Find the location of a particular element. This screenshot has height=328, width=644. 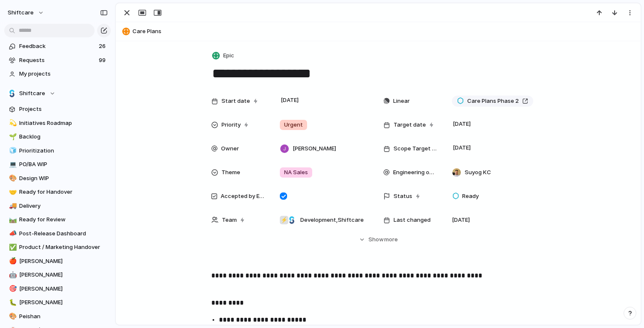

span: NA Sales is located at coordinates (296, 173).